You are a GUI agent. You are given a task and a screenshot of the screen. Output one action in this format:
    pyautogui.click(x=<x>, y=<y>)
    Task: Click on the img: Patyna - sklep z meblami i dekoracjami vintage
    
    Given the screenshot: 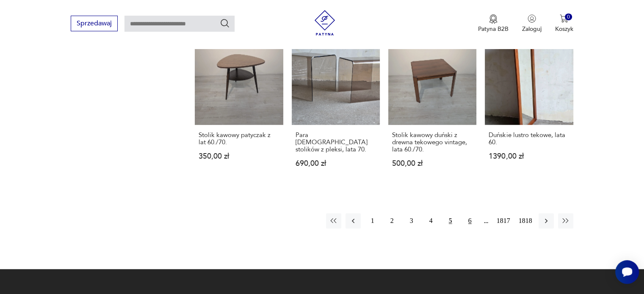 What is the action you would take?
    pyautogui.click(x=325, y=23)
    